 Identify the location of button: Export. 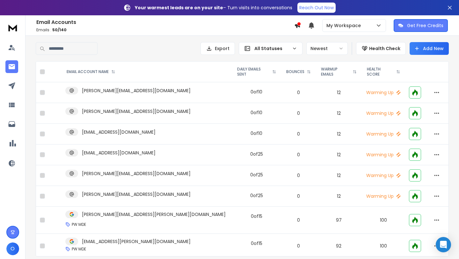
(218, 48).